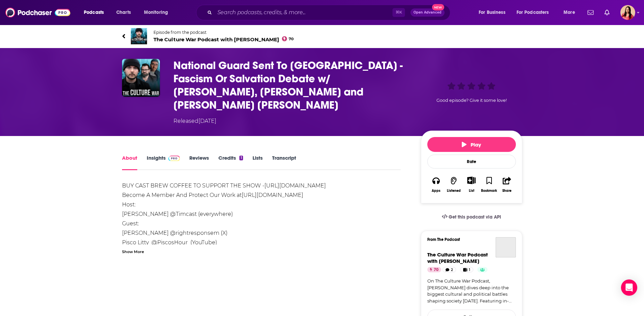 The image size is (644, 316). I want to click on div: 1, so click(241, 158).